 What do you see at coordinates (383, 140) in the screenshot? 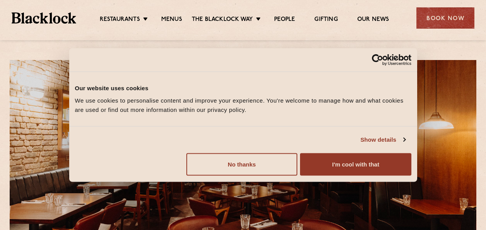
I see `a: Show details` at bounding box center [383, 140].